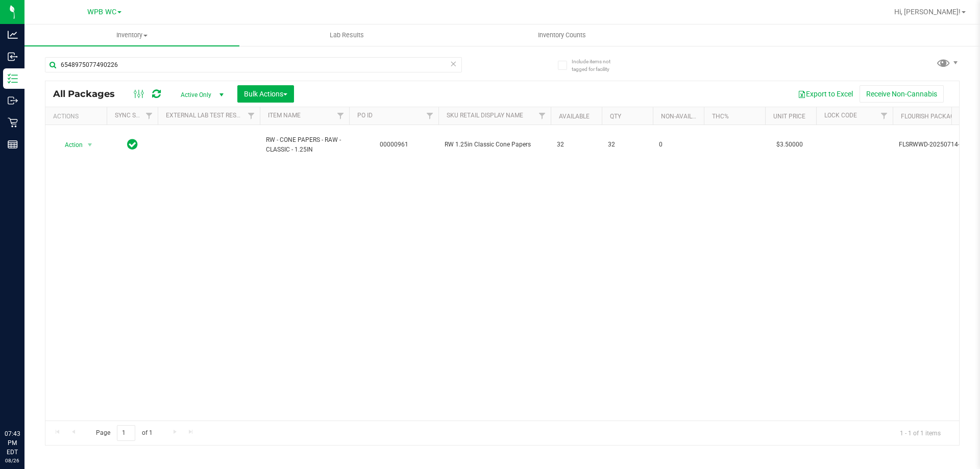  Describe the element at coordinates (13, 78) in the screenshot. I see `inline-svg: Inventory` at that location.